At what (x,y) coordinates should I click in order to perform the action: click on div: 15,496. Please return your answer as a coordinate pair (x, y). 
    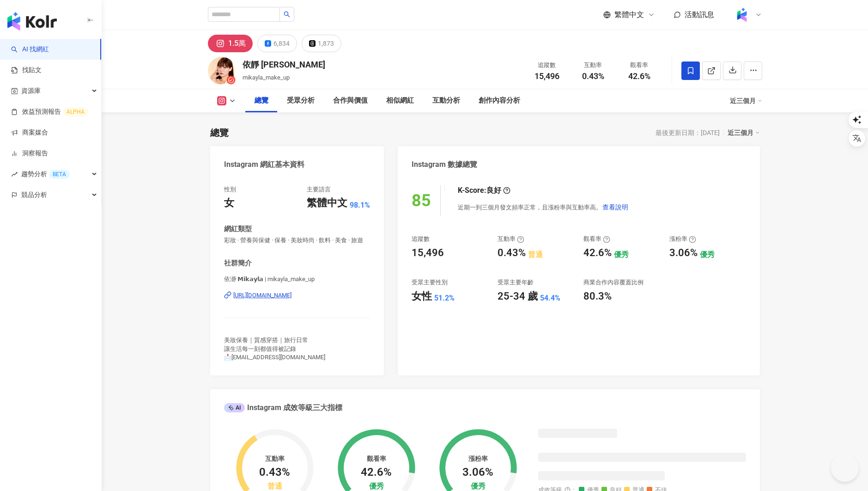
    Looking at the image, I should click on (428, 253).